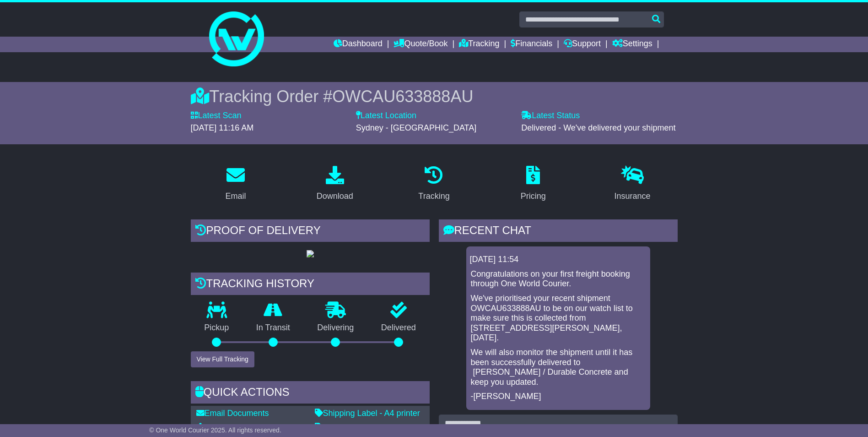  What do you see at coordinates (434, 196) in the screenshot?
I see `div: Tracking` at bounding box center [434, 196].